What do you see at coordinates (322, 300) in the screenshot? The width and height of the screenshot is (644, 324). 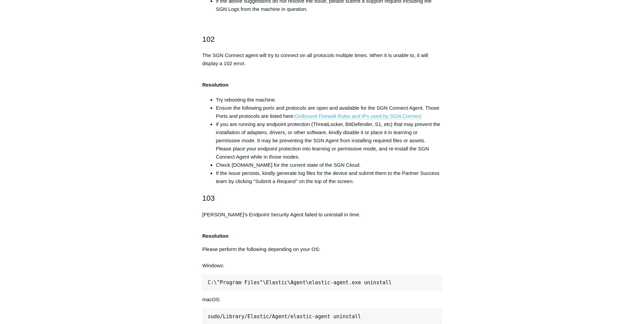 I see `p: macOS:` at bounding box center [322, 300].